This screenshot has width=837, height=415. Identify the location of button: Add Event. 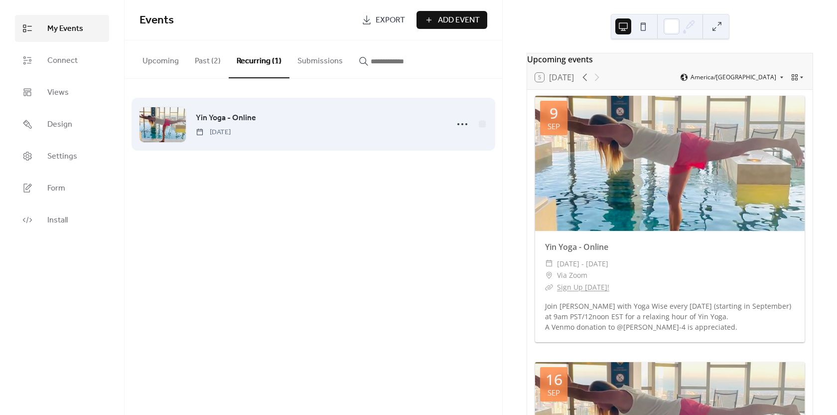
(452, 20).